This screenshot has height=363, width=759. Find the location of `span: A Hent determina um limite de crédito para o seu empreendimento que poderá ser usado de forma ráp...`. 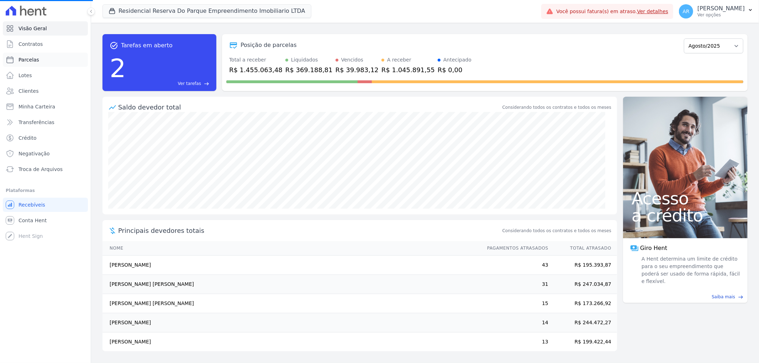

span: A Hent determina um limite de crédito para o seu empreendimento que poderá ser usado de forma ráp... is located at coordinates (690, 270).